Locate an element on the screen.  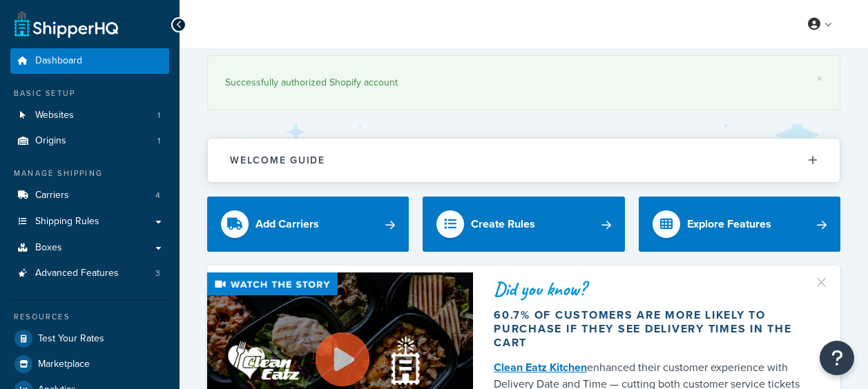
li: Boxes is located at coordinates (90, 248).